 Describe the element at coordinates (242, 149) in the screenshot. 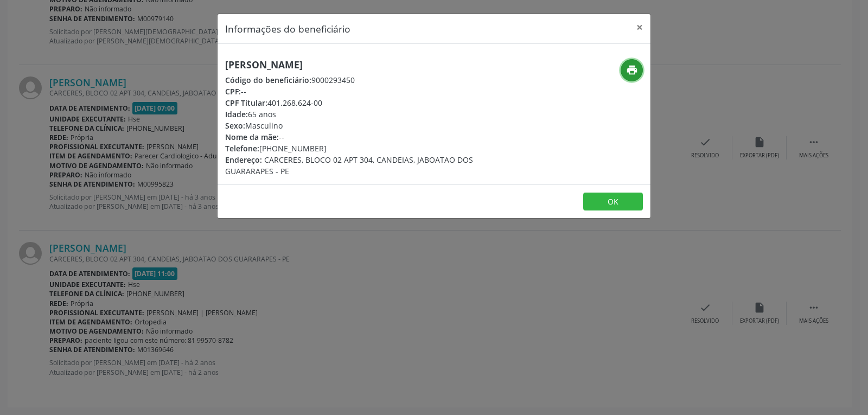

I see `span: Telefone:` at that location.